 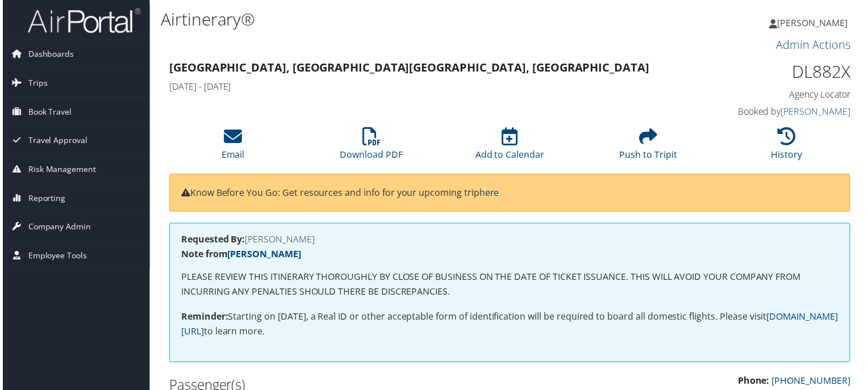 I want to click on a: History, so click(x=789, y=148).